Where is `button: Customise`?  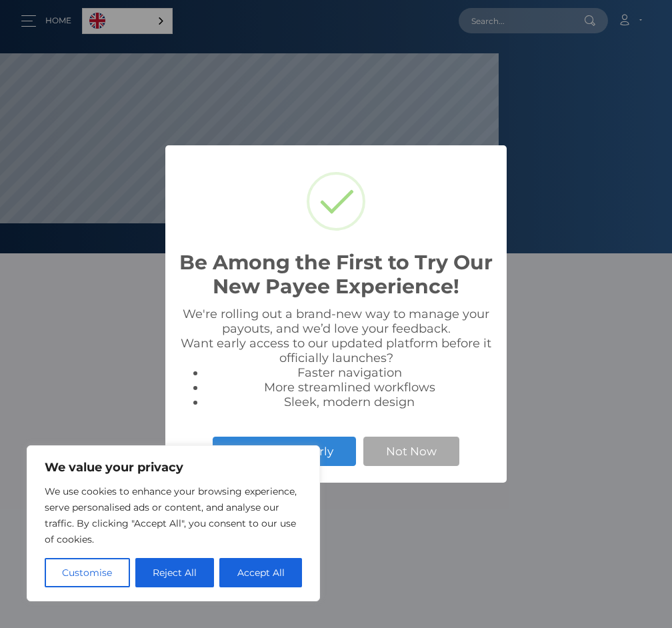
button: Customise is located at coordinates (87, 573).